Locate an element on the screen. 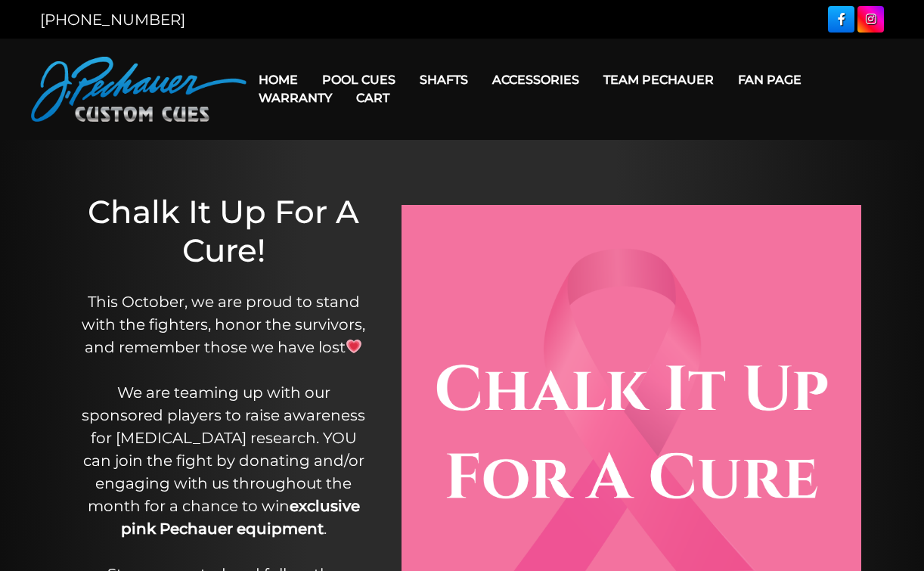 The image size is (924, 571). a: Home is located at coordinates (278, 80).